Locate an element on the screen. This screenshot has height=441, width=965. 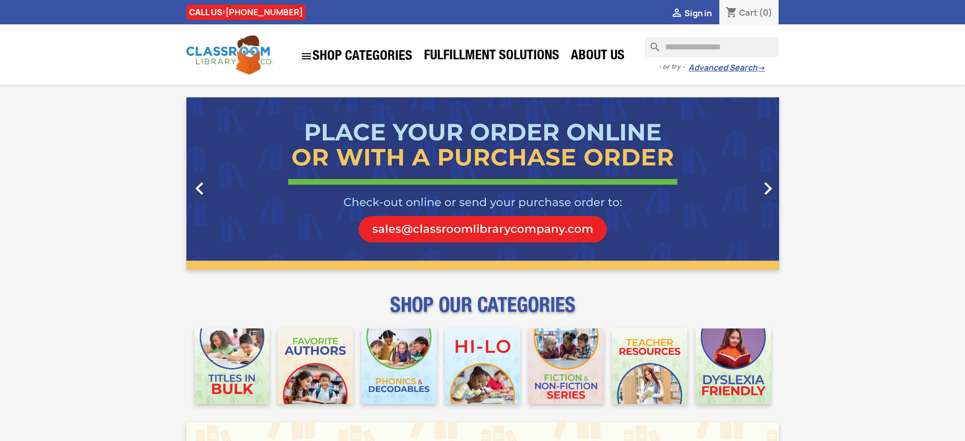
span: Sign in is located at coordinates (698, 13).